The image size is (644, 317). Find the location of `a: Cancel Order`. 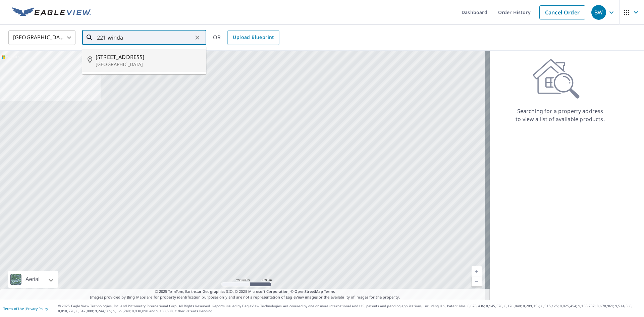

a: Cancel Order is located at coordinates (562, 12).